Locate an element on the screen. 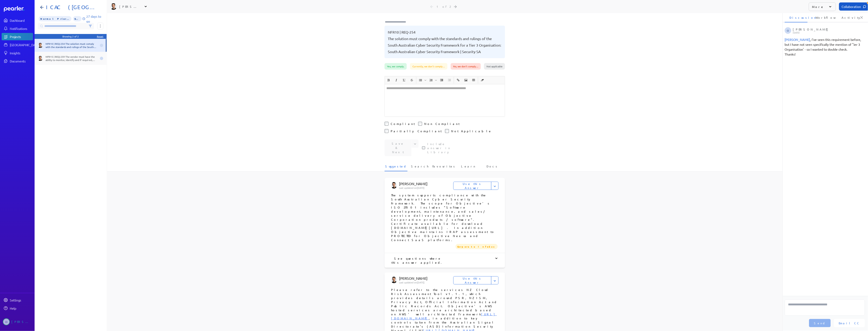 The height and width of the screenshot is (331, 868). button: Email CC is located at coordinates (849, 323).